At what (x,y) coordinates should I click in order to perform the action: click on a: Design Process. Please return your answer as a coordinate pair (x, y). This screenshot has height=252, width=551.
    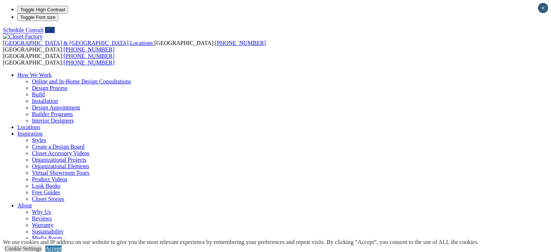
    Looking at the image, I should click on (50, 88).